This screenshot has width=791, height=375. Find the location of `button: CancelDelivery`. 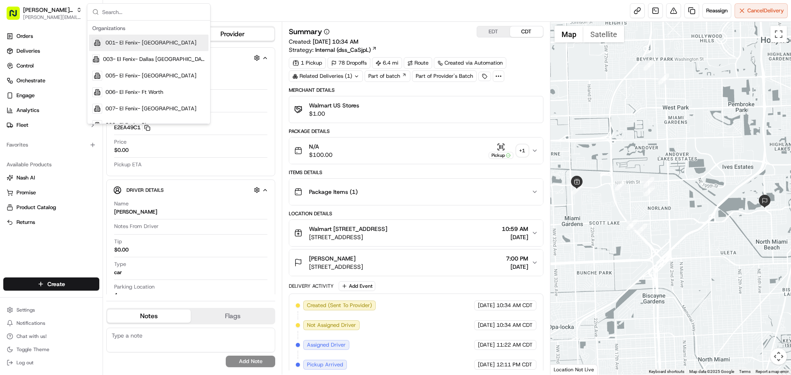

button: CancelDelivery is located at coordinates (761, 11).